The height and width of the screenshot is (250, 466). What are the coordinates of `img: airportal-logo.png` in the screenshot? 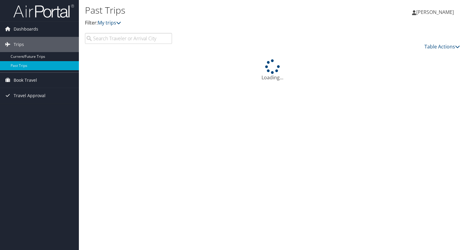 It's located at (44, 11).